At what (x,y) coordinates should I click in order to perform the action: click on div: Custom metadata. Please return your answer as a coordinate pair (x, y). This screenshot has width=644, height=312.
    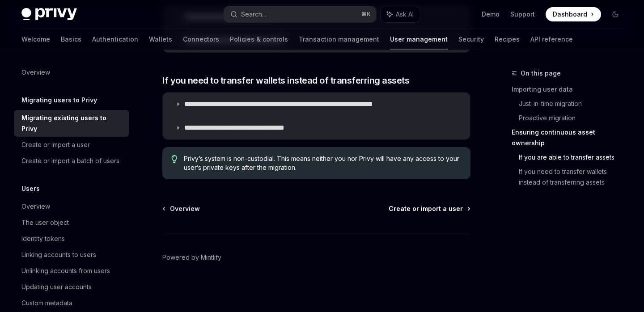
    Looking at the image, I should click on (47, 303).